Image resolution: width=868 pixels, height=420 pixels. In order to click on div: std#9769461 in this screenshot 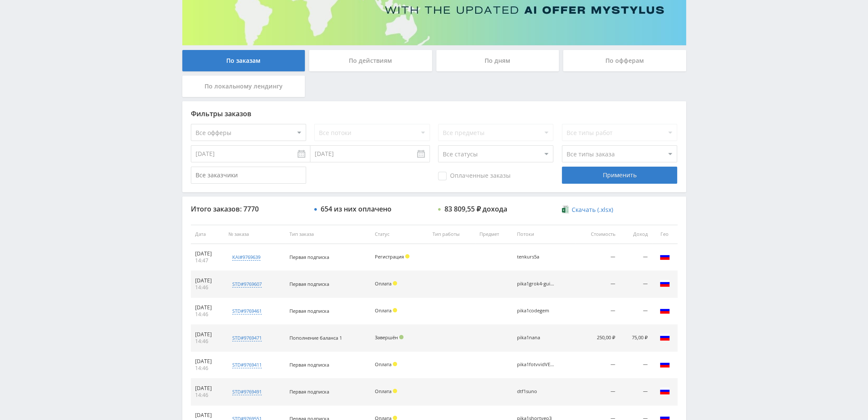, I will do `click(247, 311)`.